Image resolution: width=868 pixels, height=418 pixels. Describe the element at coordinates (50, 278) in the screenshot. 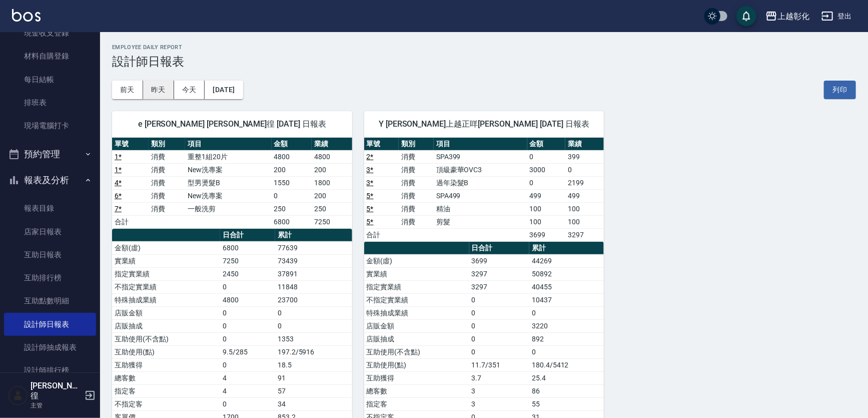

I see `a: 互助排行榜` at that location.